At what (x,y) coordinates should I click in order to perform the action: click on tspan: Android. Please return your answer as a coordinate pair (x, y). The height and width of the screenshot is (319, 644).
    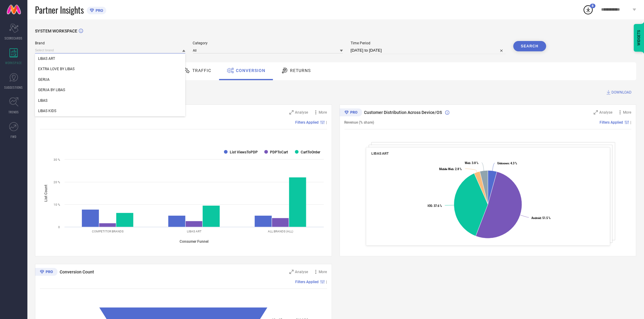
    Looking at the image, I should click on (536, 218).